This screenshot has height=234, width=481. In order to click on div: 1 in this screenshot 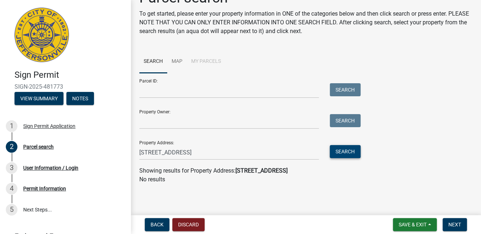, I will do `click(12, 126)`.